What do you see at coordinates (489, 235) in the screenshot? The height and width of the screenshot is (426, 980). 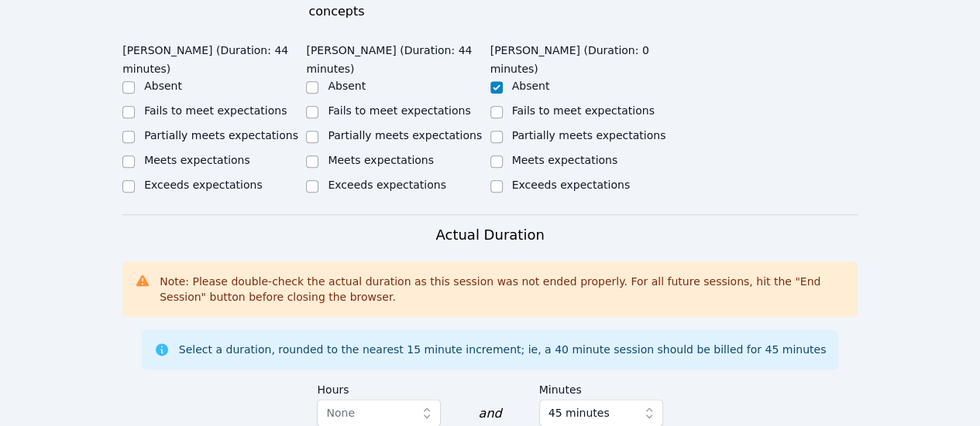 I see `h3: Actual Duration` at bounding box center [489, 235].